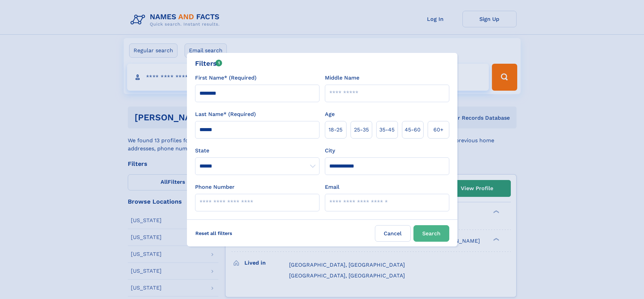  What do you see at coordinates (438, 130) in the screenshot?
I see `span: 60+` at bounding box center [438, 130].